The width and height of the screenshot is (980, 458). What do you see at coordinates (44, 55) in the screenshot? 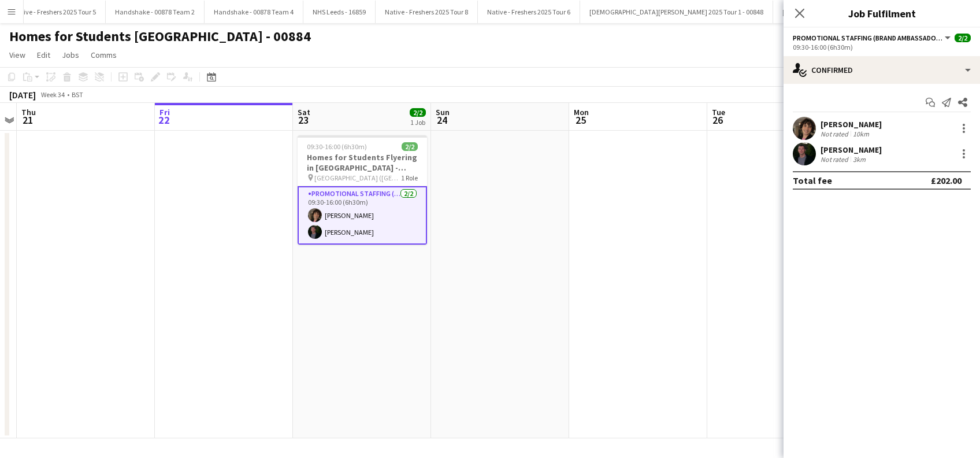
I see `a: Edit` at bounding box center [44, 55].